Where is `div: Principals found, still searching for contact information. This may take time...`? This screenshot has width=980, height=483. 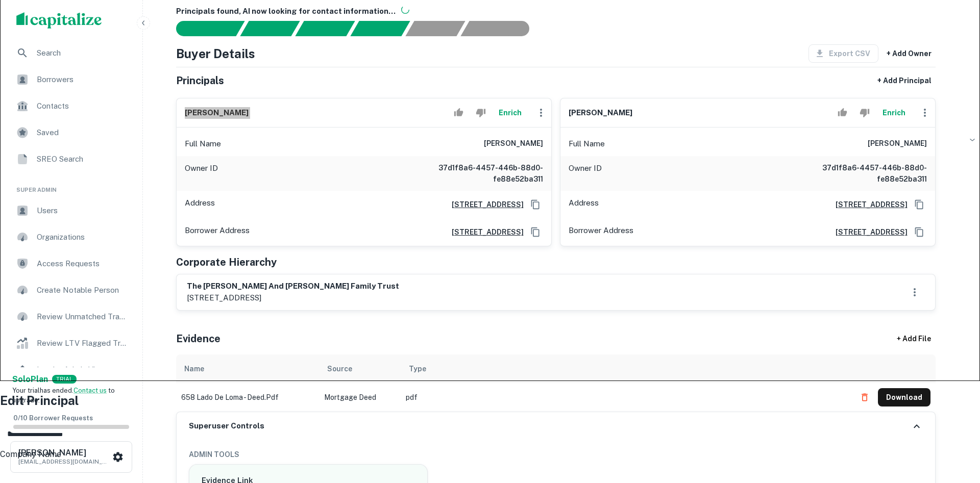 div: Principals found, still searching for contact information. This may take time... is located at coordinates (435, 29).